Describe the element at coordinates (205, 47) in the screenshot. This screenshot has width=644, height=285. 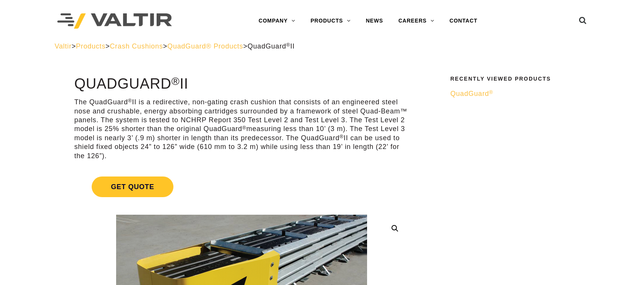
I see `span: QuadGuard® Products` at that location.